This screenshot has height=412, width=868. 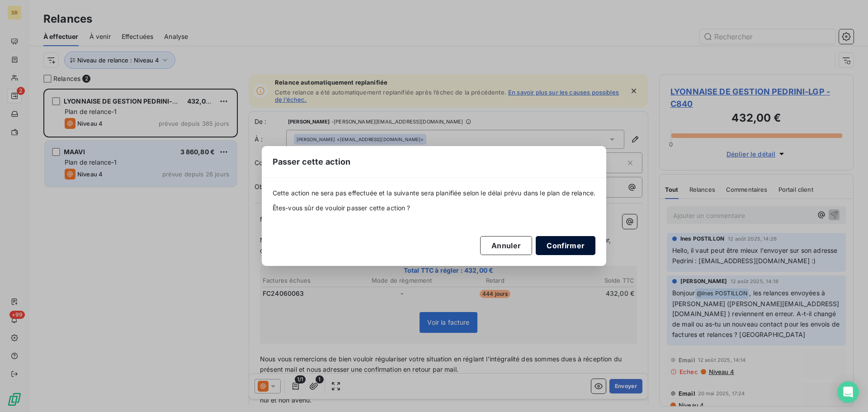 I want to click on span: Êtes-vous sûr de vouloir passer cette action ?, so click(x=434, y=208).